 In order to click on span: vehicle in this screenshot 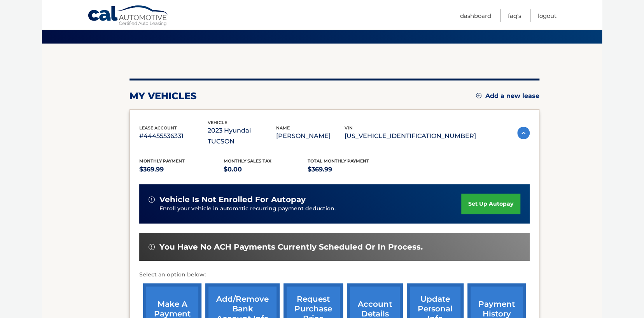, I will do `click(217, 123)`.